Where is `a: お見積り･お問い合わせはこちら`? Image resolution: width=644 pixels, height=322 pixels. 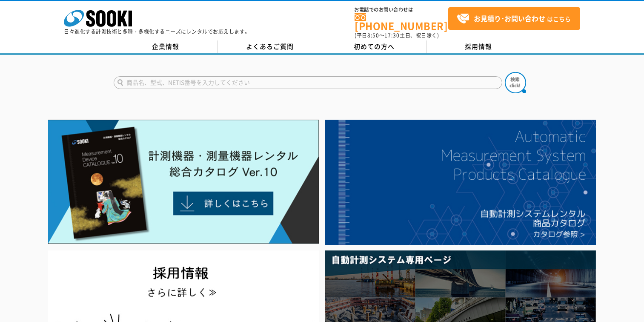 a: お見積り･お問い合わせはこちら is located at coordinates (514, 18).